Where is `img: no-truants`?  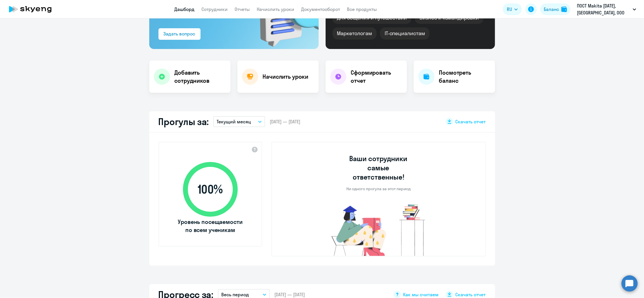
img: no-truants is located at coordinates (378, 229).